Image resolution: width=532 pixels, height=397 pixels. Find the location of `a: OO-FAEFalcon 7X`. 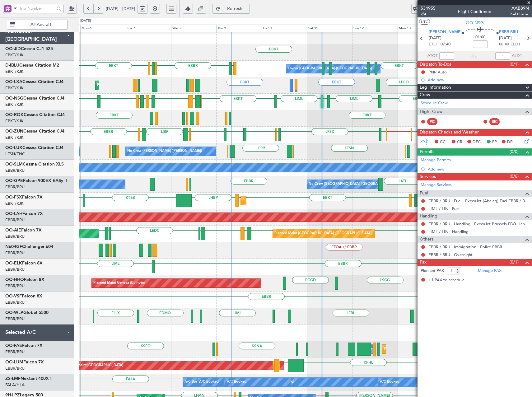

a: OO-FAEFalcon 7X is located at coordinates (24, 346).